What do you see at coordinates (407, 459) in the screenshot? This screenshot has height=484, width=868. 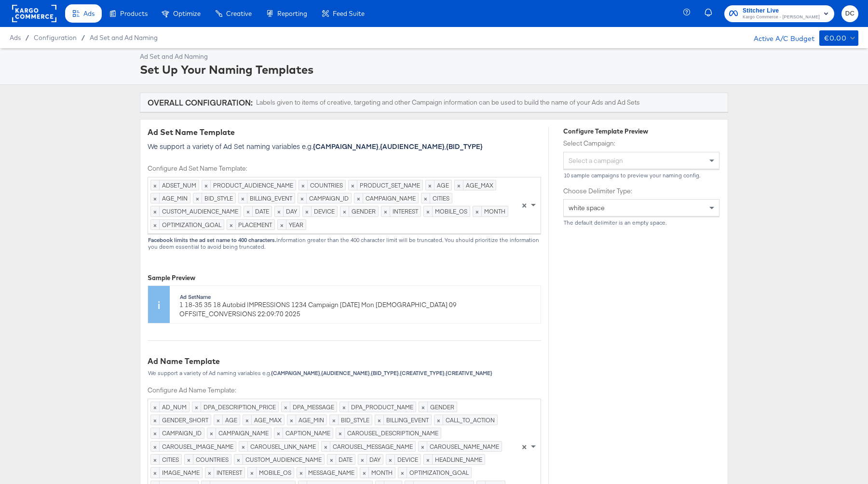 I see `span: DEVICE` at bounding box center [407, 459].